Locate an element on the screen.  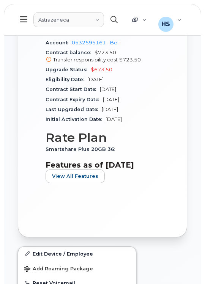
span: Contract balance is located at coordinates (70, 52).